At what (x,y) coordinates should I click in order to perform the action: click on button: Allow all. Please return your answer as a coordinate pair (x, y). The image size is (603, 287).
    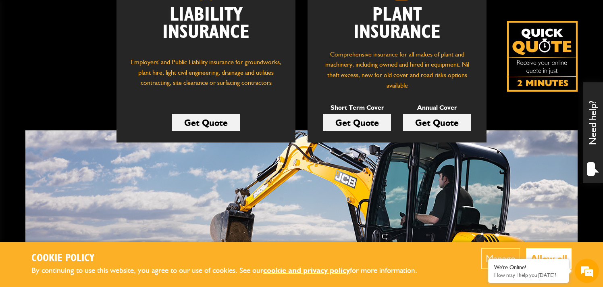
    Looking at the image, I should click on (548, 258).